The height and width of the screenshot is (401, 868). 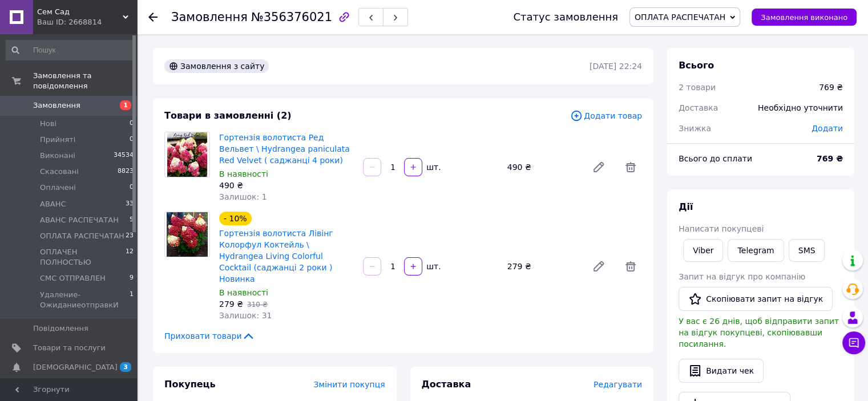 What do you see at coordinates (543, 266) in the screenshot?
I see `div: 279 ₴` at bounding box center [543, 266].